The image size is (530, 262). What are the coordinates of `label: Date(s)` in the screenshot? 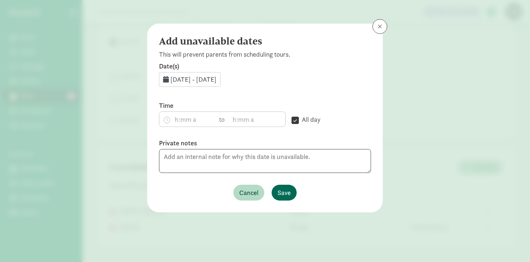 It's located at (265, 66).